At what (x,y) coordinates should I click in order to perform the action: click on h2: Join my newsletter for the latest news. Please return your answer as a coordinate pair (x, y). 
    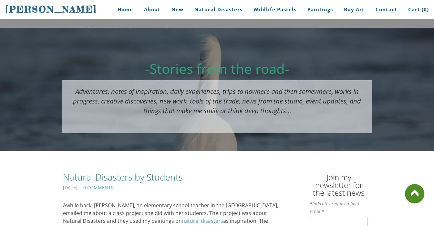
    Looking at the image, I should click on (339, 187).